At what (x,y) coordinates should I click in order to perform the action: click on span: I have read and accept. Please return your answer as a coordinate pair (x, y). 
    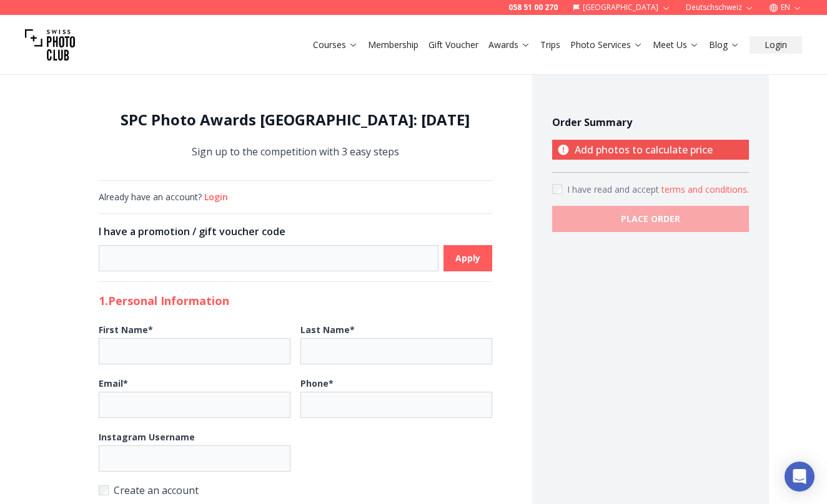
    Looking at the image, I should click on (614, 189).